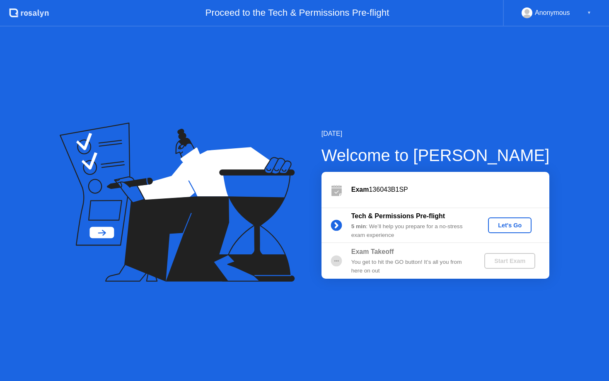 The image size is (609, 381). I want to click on div: You get to hit the GO button! It’s all you from here on out, so click(411, 266).